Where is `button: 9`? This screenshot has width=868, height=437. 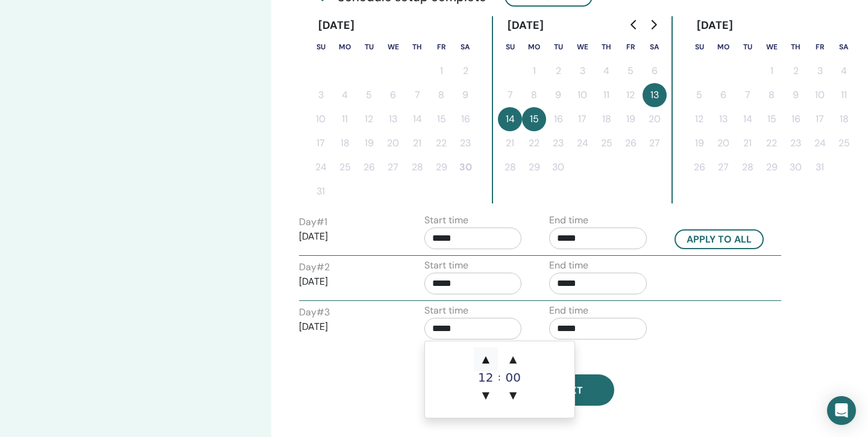 button: 9 is located at coordinates (558, 95).